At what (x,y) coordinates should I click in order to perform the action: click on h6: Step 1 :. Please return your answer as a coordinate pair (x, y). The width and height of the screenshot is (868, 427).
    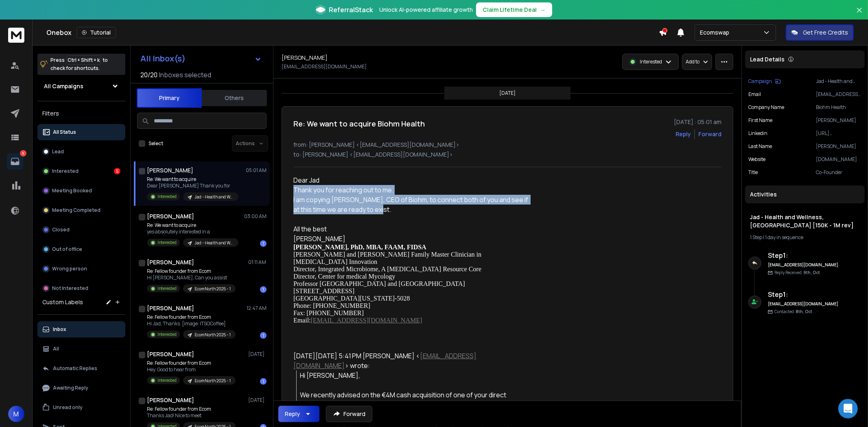
    Looking at the image, I should click on (803, 255).